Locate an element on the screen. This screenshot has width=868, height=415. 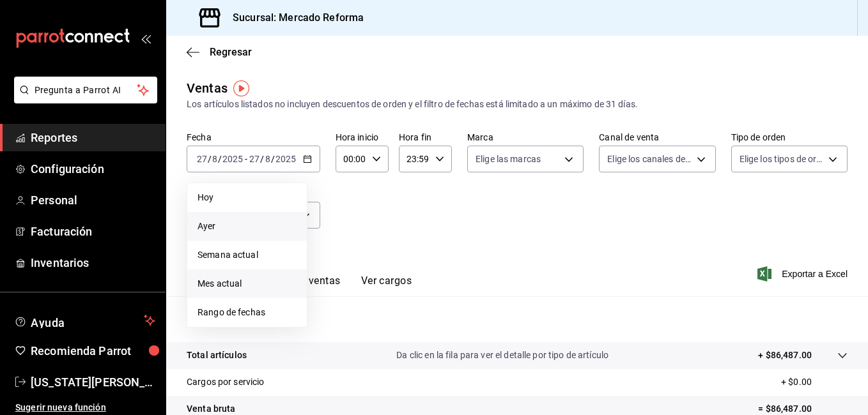
span: Facturación is located at coordinates (93, 231).